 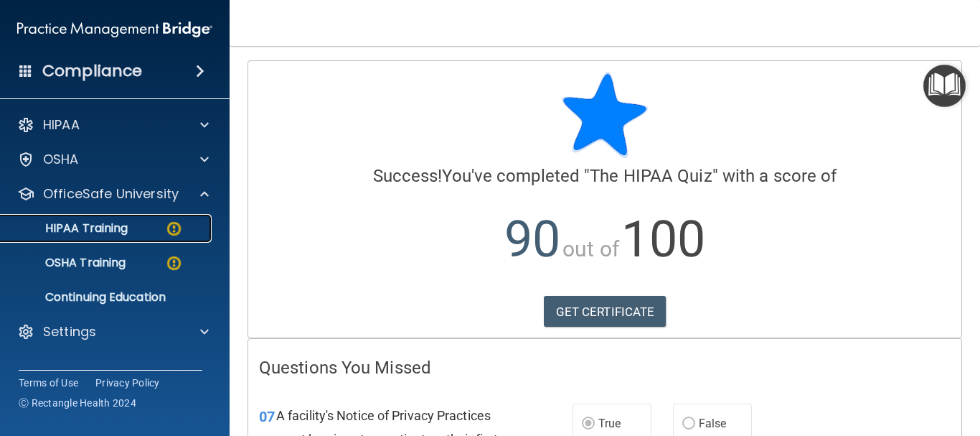 What do you see at coordinates (663, 239) in the screenshot?
I see `span: 100` at bounding box center [663, 239].